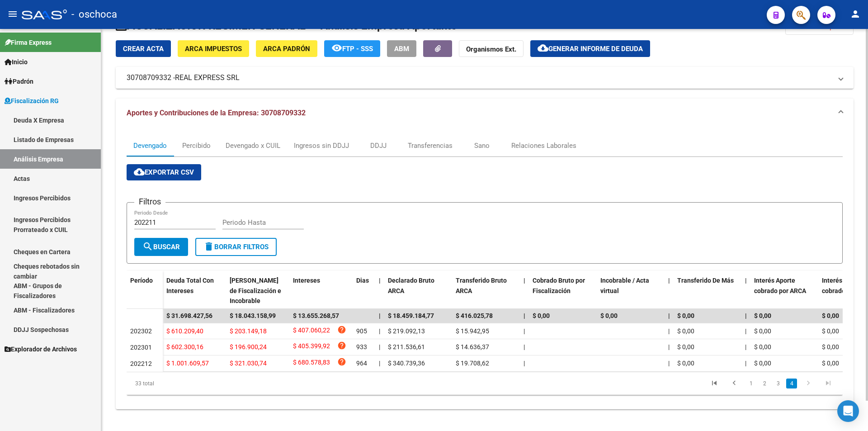 Image resolution: width=868 pixels, height=431 pixels. I want to click on mat-icon: remove_red_eye, so click(337, 48).